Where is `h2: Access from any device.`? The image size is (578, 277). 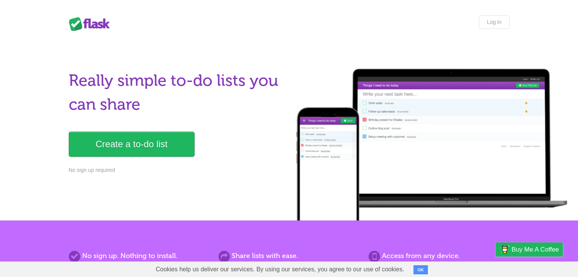
h2: Access from any device. is located at coordinates (439, 256).